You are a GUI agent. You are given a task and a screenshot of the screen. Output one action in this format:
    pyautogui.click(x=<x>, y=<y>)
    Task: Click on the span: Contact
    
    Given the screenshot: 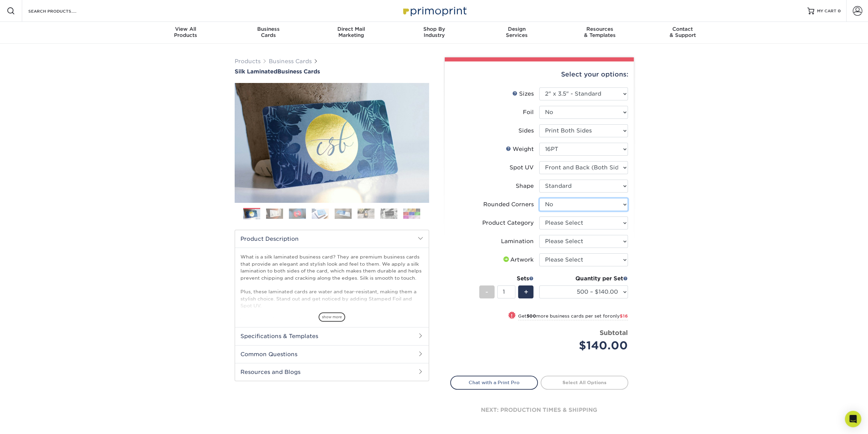 What is the action you would take?
    pyautogui.click(x=682, y=29)
    